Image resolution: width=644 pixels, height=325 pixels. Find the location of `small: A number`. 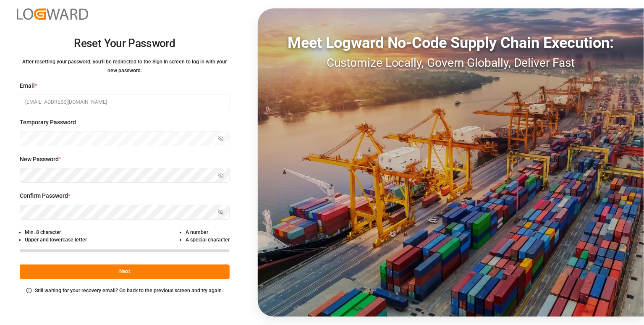

small: A number is located at coordinates (197, 232).